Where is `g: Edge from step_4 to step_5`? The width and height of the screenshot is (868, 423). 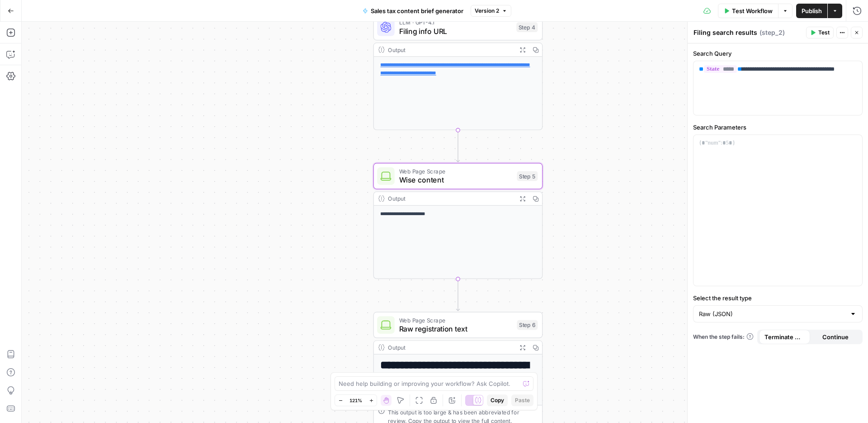 g: Edge from step_4 to step_5 is located at coordinates (458, 146).